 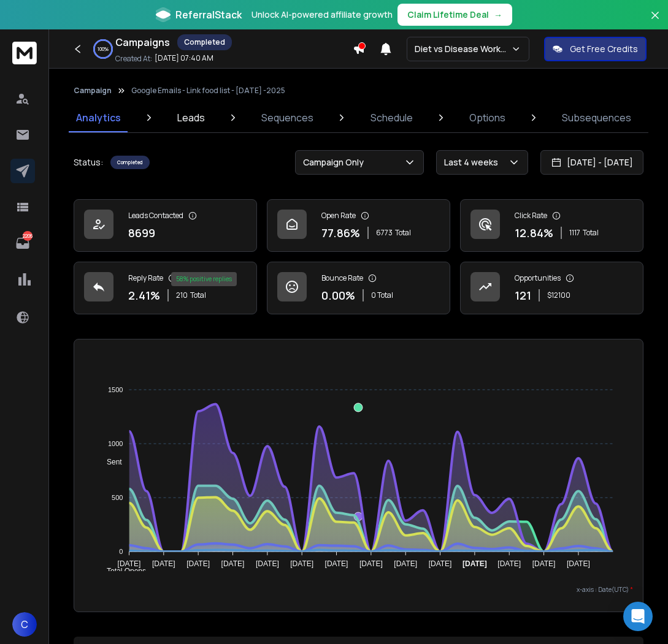 I want to click on span: C, so click(x=24, y=625).